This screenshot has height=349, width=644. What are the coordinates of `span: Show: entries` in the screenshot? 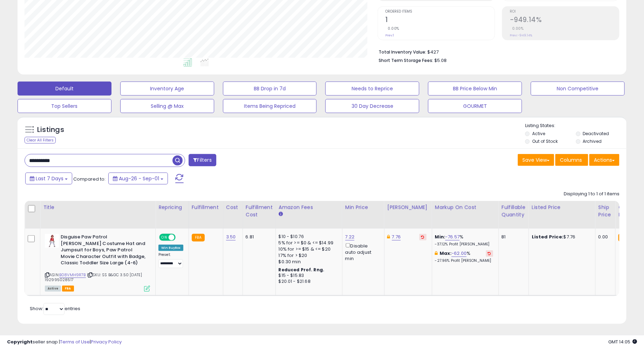 It's located at (55, 309).